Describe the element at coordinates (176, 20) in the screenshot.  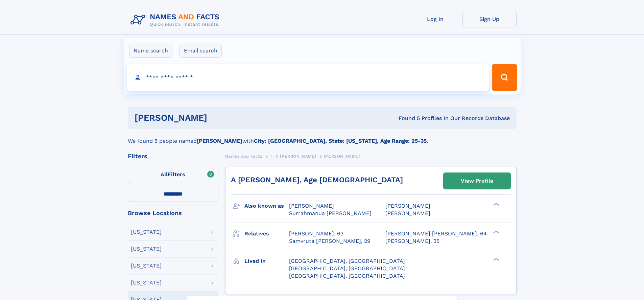
I see `img: Logo Names and Facts` at that location.